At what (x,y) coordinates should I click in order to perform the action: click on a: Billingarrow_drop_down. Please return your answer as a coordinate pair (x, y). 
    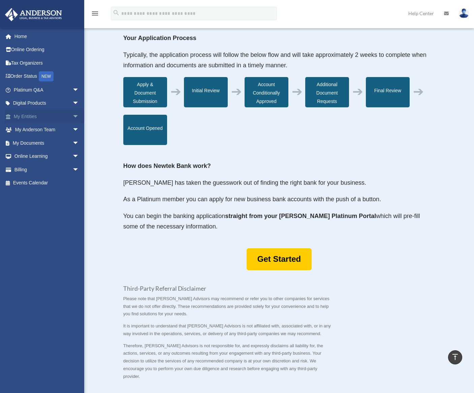
    Looking at the image, I should click on (47, 170).